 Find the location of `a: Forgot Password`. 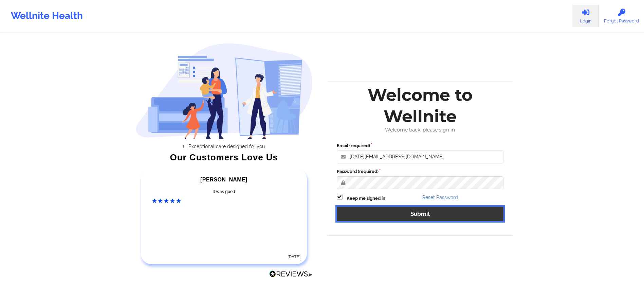

a: Forgot Password is located at coordinates (621, 16).